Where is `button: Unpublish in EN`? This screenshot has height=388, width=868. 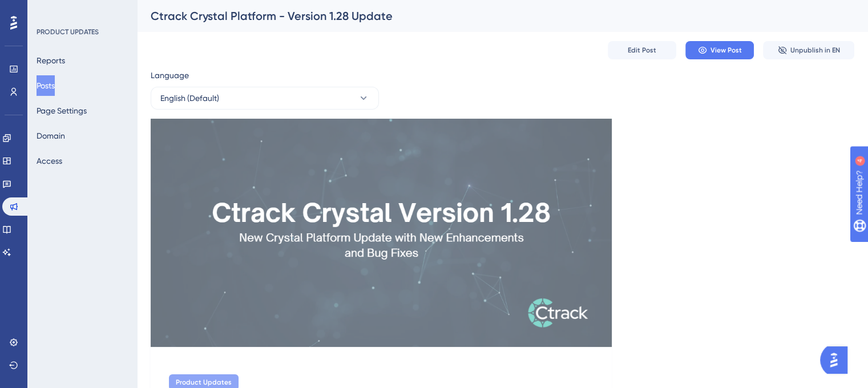
button: Unpublish in EN is located at coordinates (809, 50).